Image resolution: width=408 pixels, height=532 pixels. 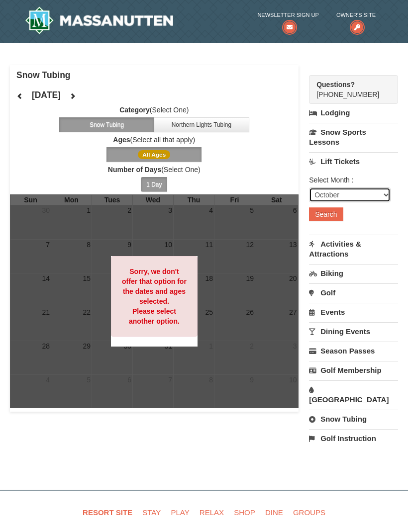 I want to click on a: Events, so click(x=353, y=312).